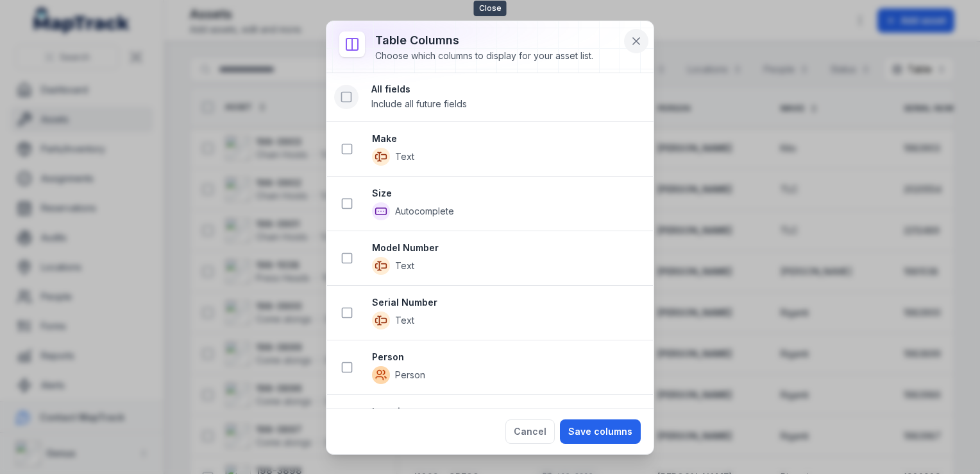 Image resolution: width=980 pixels, height=474 pixels. I want to click on strong: All fields, so click(507, 89).